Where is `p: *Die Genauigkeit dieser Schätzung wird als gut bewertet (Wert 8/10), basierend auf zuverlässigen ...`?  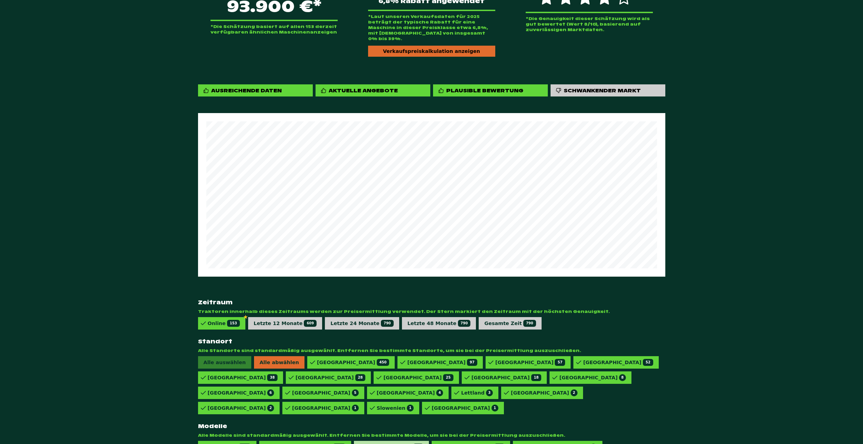 p: *Die Genauigkeit dieser Schätzung wird als gut bewertet (Wert 8/10), basierend auf zuverlässigen ... is located at coordinates (590, 24).